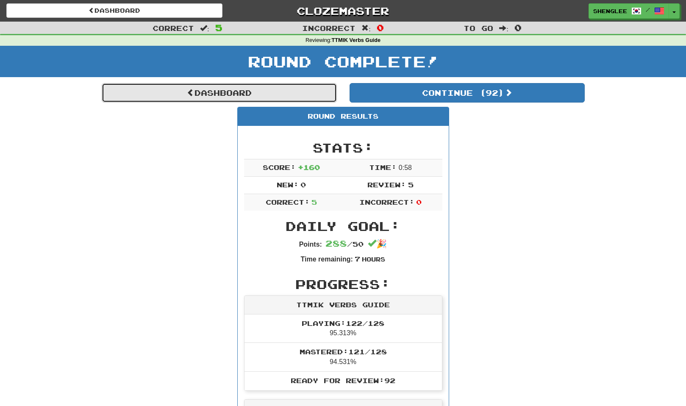 The width and height of the screenshot is (686, 406). I want to click on span: / 50, so click(345, 244).